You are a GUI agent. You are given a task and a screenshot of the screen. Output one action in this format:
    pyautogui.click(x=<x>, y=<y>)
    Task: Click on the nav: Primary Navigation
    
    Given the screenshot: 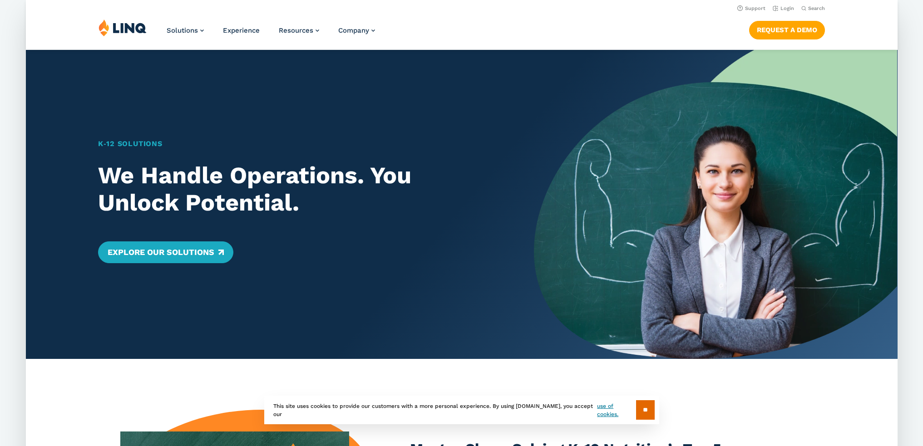 What is the action you would take?
    pyautogui.click(x=271, y=34)
    